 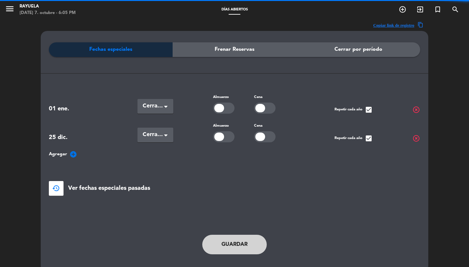 What do you see at coordinates (394, 25) in the screenshot?
I see `span: Copiar link de registro` at bounding box center [394, 25].